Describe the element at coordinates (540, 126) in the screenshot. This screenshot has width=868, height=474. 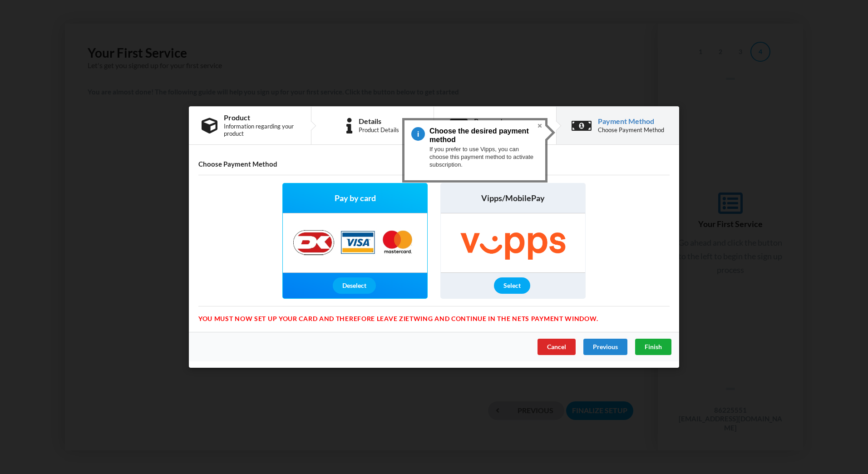
I see `button: Close` at that location.